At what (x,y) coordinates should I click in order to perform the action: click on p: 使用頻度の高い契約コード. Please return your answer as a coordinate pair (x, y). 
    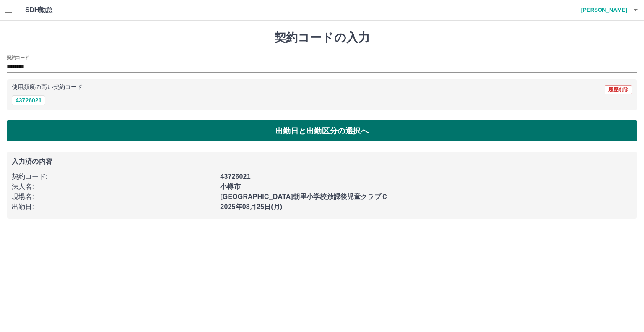
    Looking at the image, I should click on (47, 87).